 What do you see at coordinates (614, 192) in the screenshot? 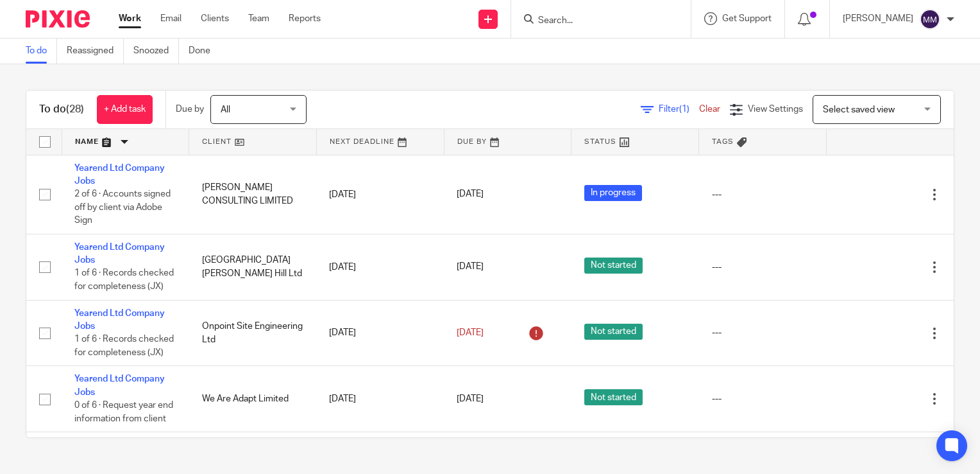
I see `span: In progress` at bounding box center [614, 192].